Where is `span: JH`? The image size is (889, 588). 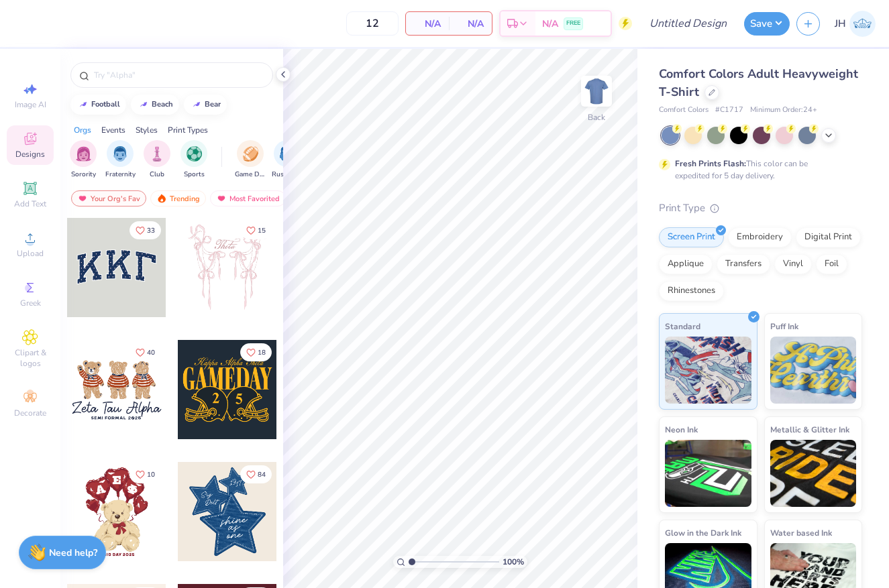 span: JH is located at coordinates (840, 24).